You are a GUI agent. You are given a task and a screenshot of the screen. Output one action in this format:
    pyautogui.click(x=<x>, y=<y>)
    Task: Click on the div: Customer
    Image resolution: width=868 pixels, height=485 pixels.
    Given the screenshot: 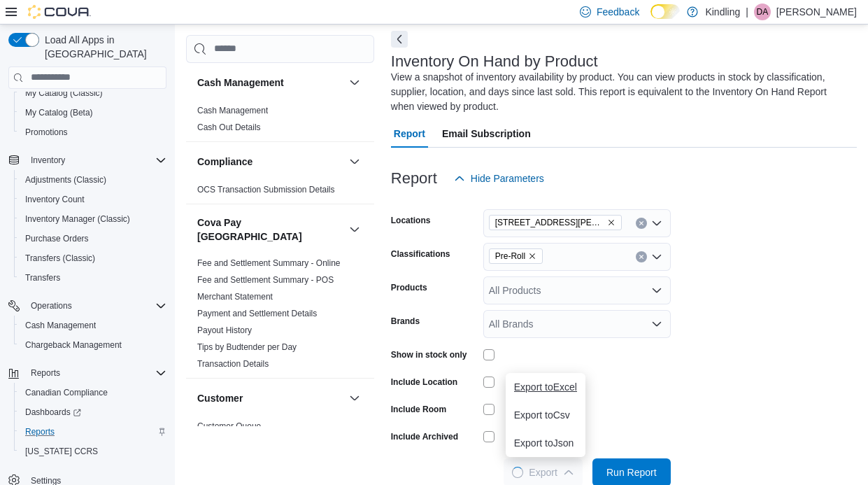 What is the action you would take?
    pyautogui.click(x=280, y=429)
    